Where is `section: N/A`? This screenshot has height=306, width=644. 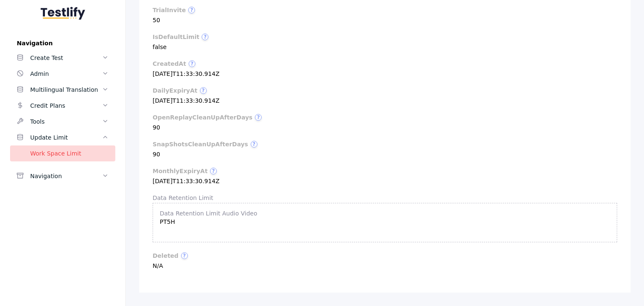 section: N/A is located at coordinates (385, 261).